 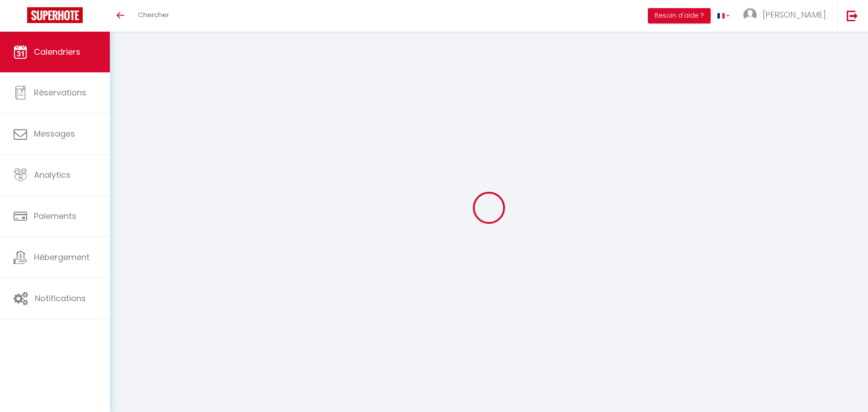 I want to click on span: Calendriers, so click(x=57, y=52).